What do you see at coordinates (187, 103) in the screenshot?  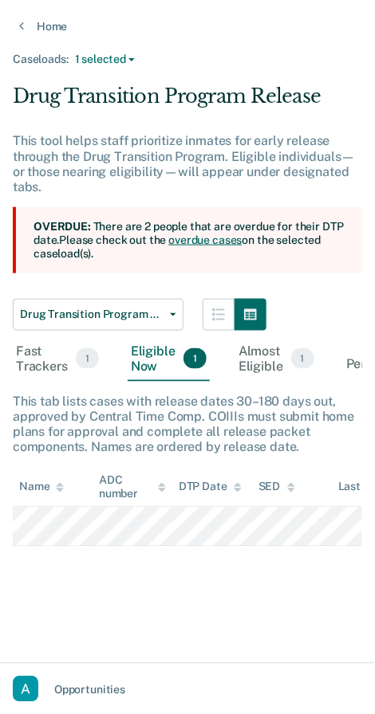 I see `div: Drug Transition Program Release` at bounding box center [187, 103].